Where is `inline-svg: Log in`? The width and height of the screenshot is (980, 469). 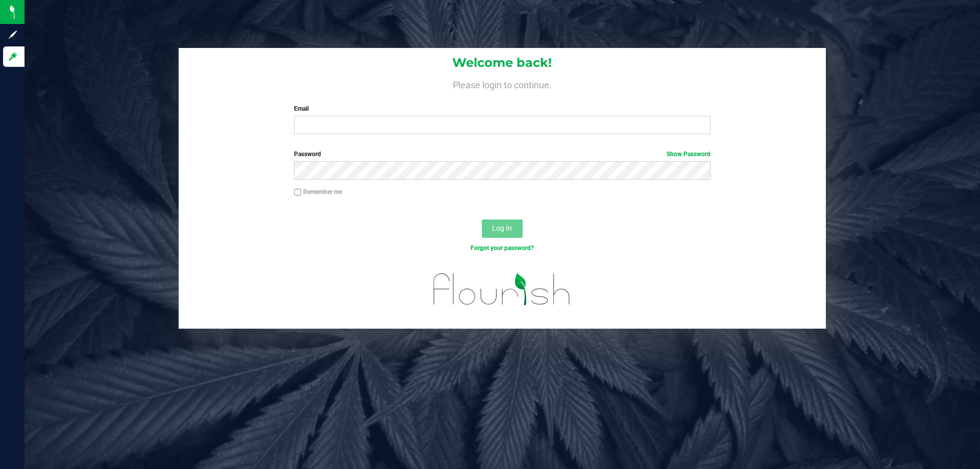 inline-svg: Log in is located at coordinates (13, 57).